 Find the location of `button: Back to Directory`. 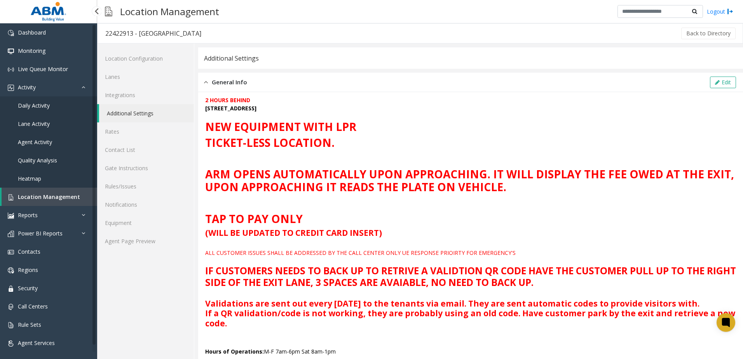

button: Back to Directory is located at coordinates (708, 33).